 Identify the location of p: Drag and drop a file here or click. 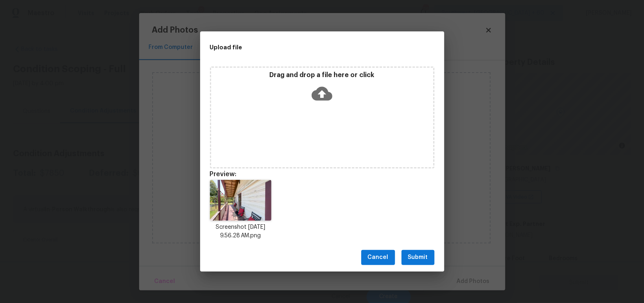
(322, 75).